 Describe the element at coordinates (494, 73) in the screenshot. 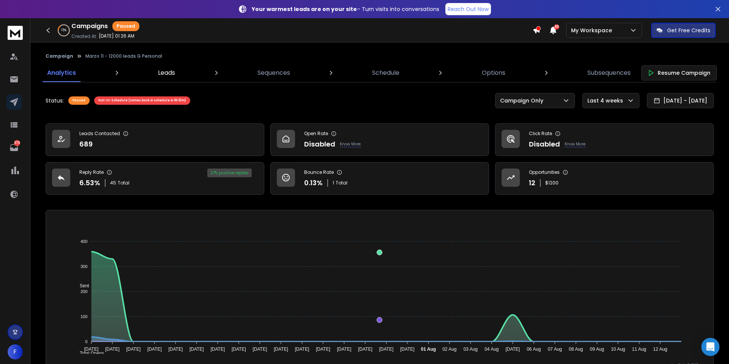

I see `p: Options` at that location.